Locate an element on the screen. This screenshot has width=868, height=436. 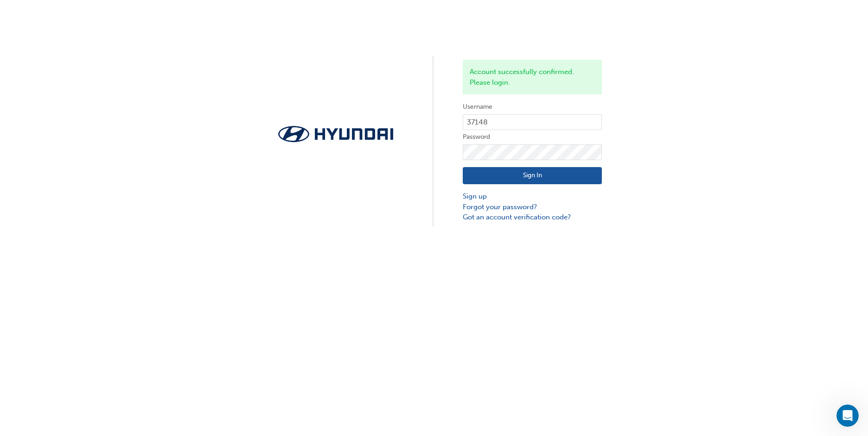
a: Forgot your password? is located at coordinates (533, 207).